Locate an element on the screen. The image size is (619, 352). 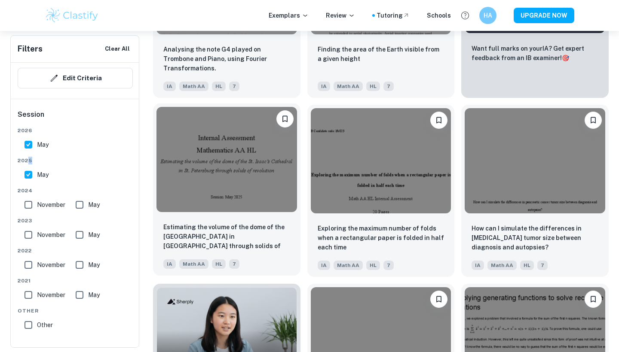
p: Exemplars is located at coordinates (288, 15).